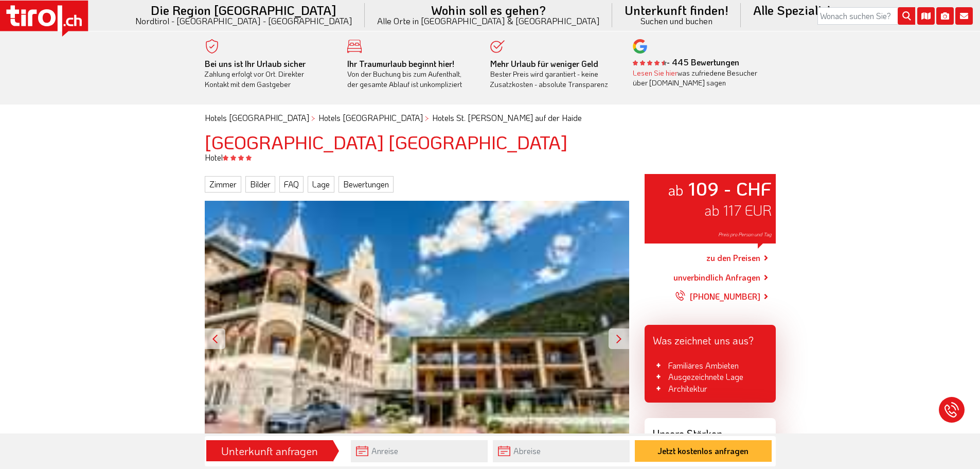 The height and width of the screenshot is (469, 980). What do you see at coordinates (291, 184) in the screenshot?
I see `a: FAQ` at bounding box center [291, 184].